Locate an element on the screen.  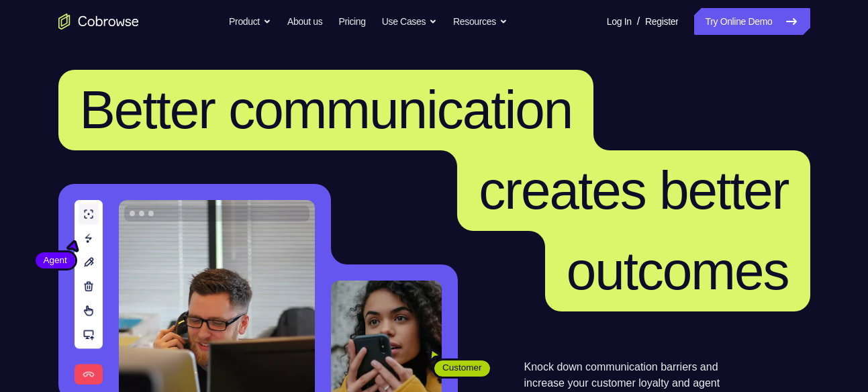
a: Register is located at coordinates (661, 21).